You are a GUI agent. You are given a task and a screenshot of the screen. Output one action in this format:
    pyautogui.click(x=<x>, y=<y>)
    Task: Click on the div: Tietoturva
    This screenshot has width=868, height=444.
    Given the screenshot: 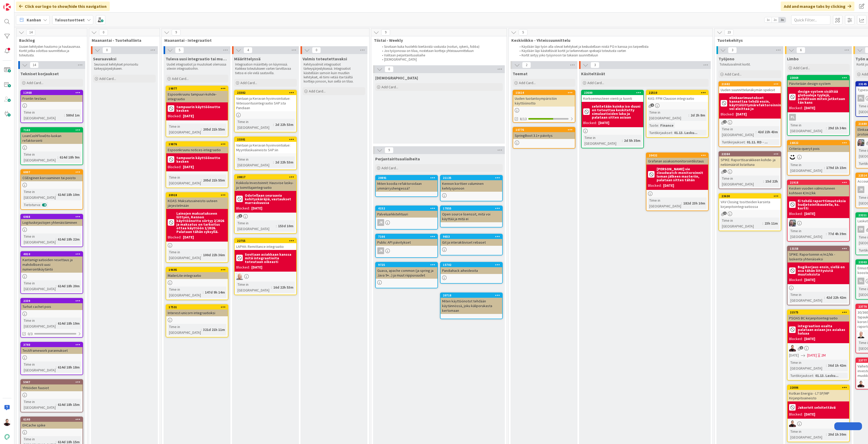 What is the action you would take?
    pyautogui.click(x=31, y=205)
    